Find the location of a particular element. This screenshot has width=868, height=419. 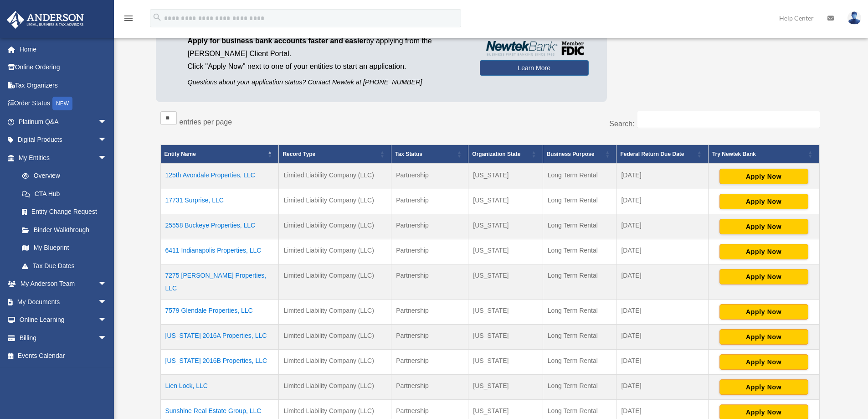

a: My Entitiesarrow_drop_down is located at coordinates (61, 158).